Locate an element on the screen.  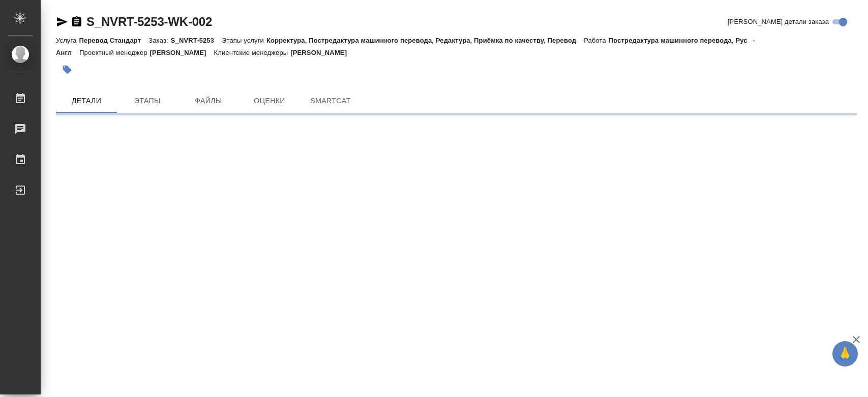
span: SmartCat is located at coordinates (331, 101).